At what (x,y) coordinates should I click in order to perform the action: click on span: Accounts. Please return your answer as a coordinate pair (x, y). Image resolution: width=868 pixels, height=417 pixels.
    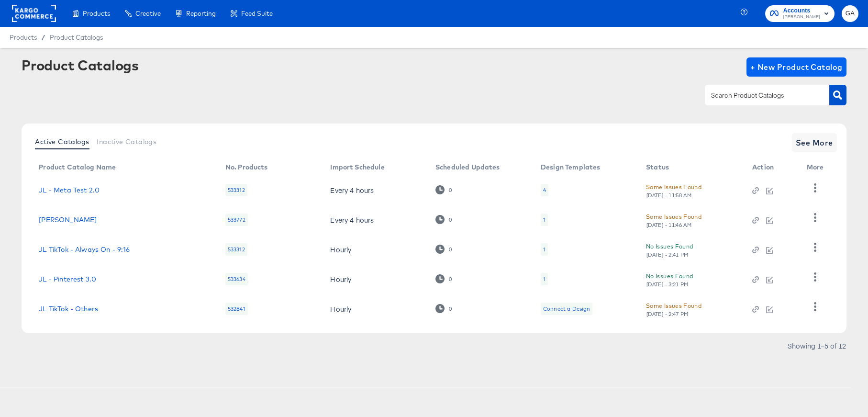
    Looking at the image, I should click on (802, 11).